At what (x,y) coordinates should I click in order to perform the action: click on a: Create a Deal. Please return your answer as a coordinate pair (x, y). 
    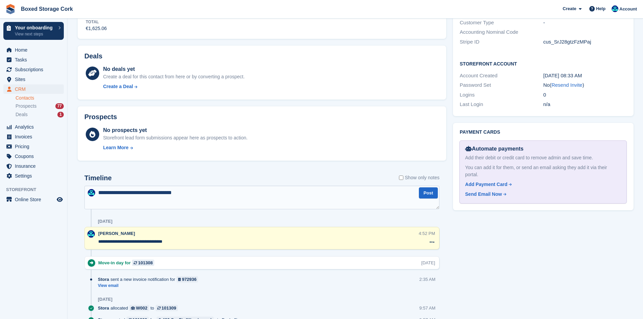
    Looking at the image, I should click on (174, 86).